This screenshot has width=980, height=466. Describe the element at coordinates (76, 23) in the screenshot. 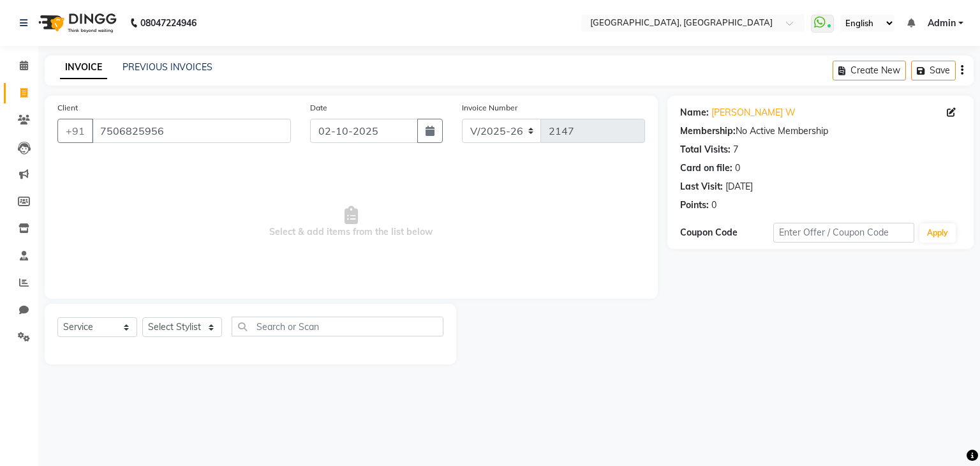

I see `img: logo` at that location.